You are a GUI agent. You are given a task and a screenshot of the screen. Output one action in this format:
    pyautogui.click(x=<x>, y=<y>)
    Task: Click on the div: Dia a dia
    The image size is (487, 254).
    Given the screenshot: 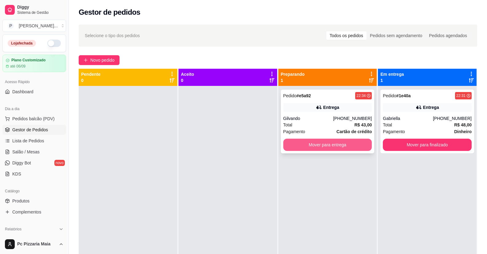 What is the action you would take?
    pyautogui.click(x=34, y=109)
    